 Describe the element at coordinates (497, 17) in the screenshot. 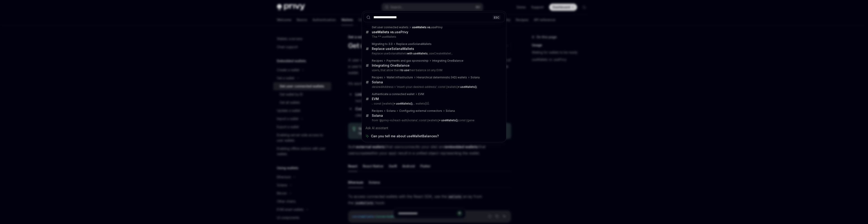

I see `div: ESC` at that location.